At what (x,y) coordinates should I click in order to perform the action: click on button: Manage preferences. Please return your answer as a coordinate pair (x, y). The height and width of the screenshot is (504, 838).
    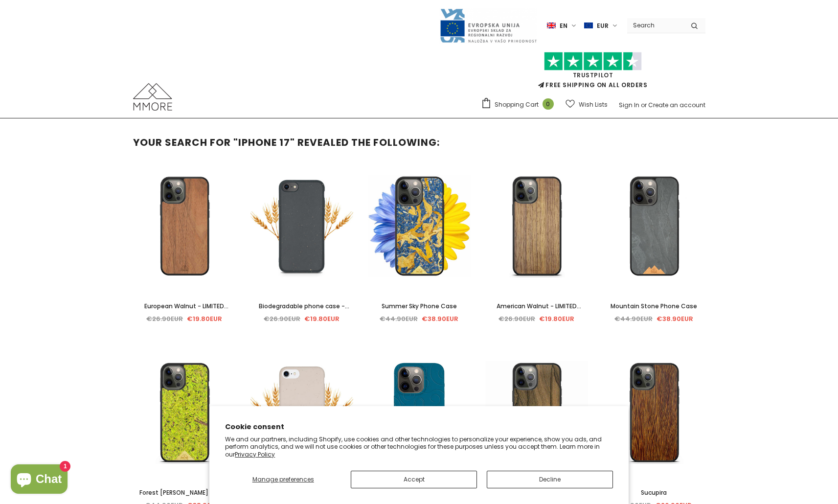
    Looking at the image, I should click on (283, 479).